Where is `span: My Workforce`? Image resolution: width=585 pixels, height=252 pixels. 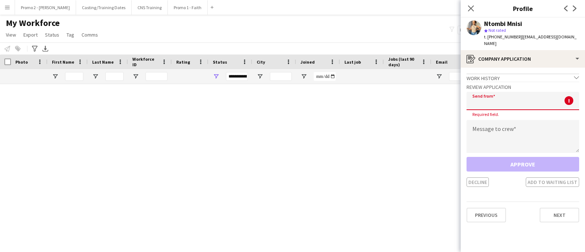
span: My Workforce is located at coordinates (33, 23).